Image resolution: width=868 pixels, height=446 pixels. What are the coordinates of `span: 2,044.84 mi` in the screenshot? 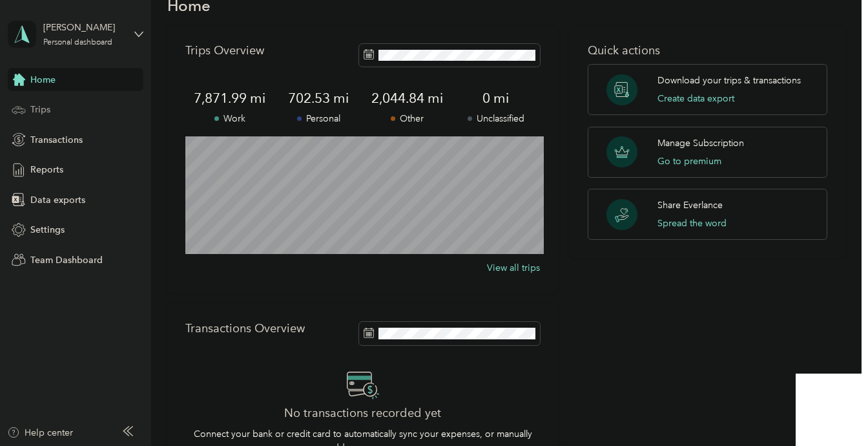 It's located at (407, 98).